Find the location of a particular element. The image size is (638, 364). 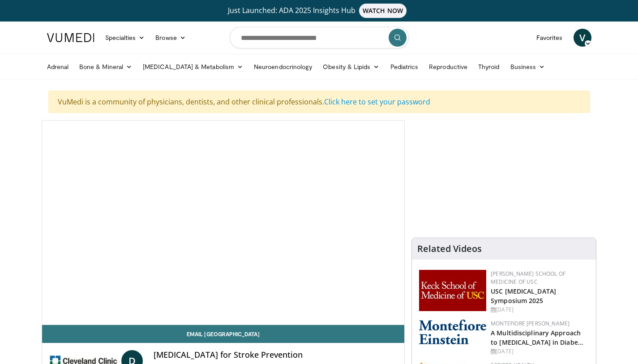

a: Specialties is located at coordinates (125, 38).